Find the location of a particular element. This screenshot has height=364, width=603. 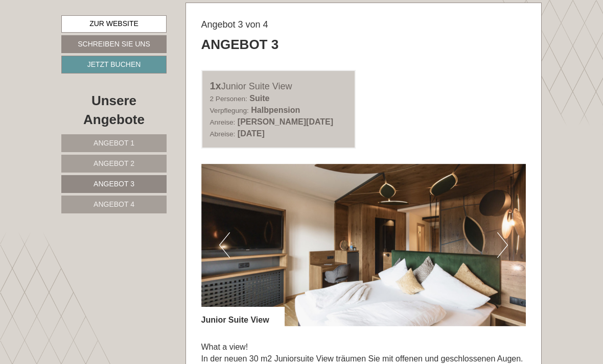

a: Zur Website is located at coordinates (114, 24).